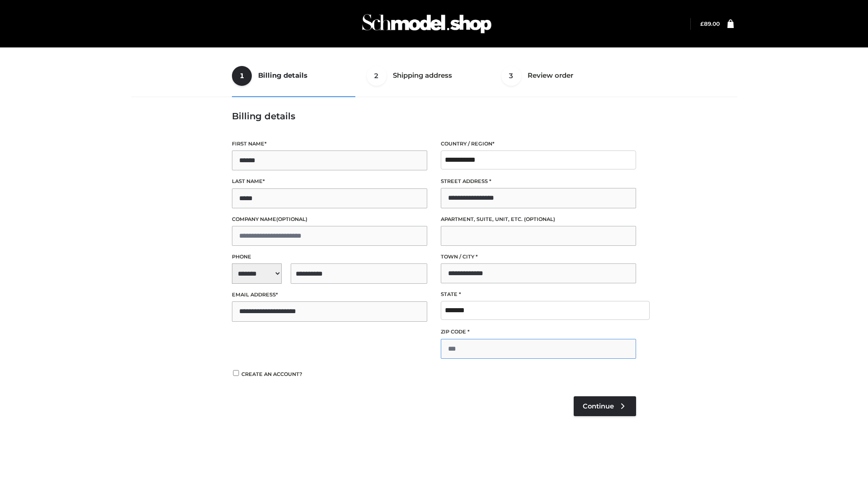 The height and width of the screenshot is (488, 868). I want to click on label: First name, so click(330, 144).